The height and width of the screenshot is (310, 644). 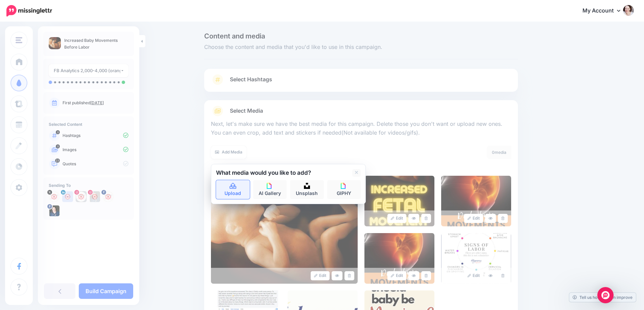 I want to click on a: AI Gallery, so click(x=270, y=189).